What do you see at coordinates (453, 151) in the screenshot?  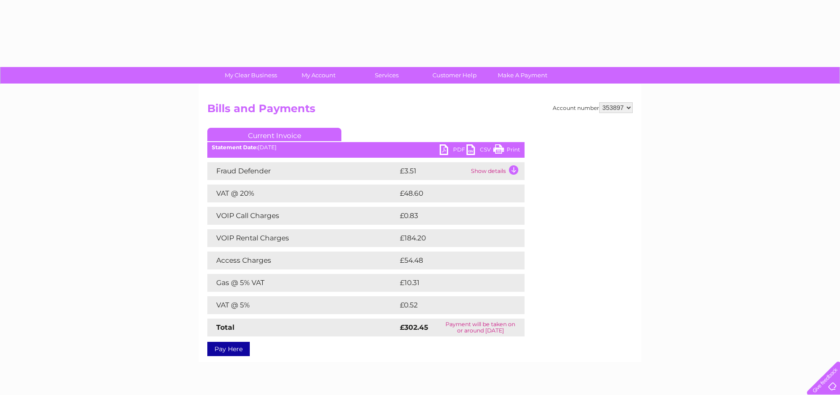 I see `a: PDF` at bounding box center [453, 151].